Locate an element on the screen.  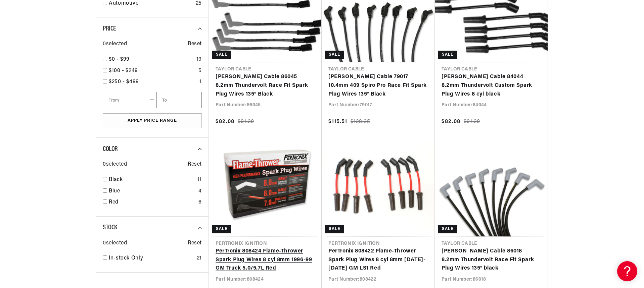
span: $250 - $499 is located at coordinates (124, 82).